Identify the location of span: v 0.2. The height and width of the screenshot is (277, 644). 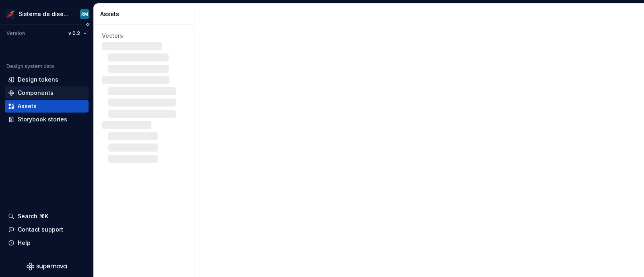
(74, 33).